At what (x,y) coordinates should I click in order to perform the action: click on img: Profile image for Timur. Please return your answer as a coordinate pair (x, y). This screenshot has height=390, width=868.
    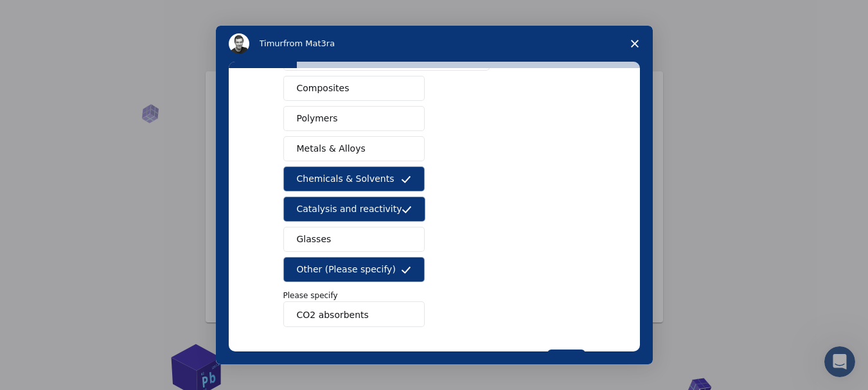
    Looking at the image, I should click on (239, 44).